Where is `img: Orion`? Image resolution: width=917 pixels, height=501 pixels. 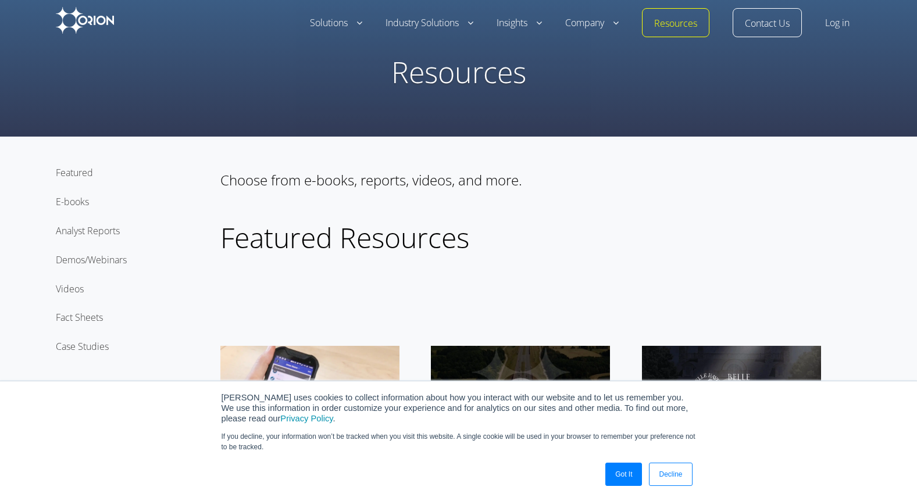 img: Orion is located at coordinates (85, 20).